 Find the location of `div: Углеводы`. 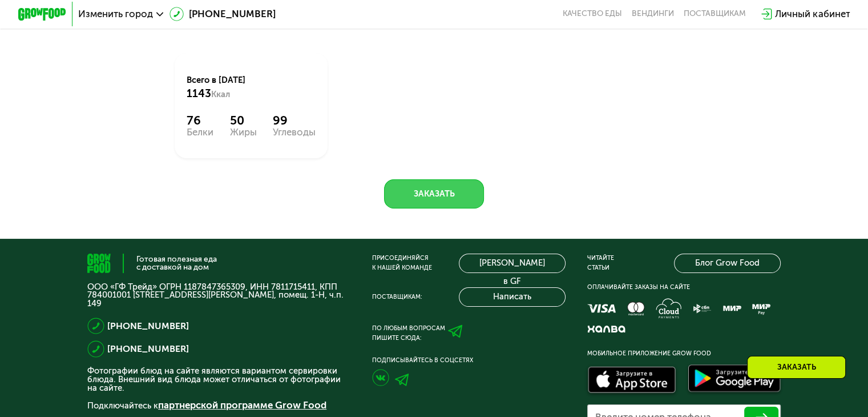

div: Углеводы is located at coordinates (294, 132).